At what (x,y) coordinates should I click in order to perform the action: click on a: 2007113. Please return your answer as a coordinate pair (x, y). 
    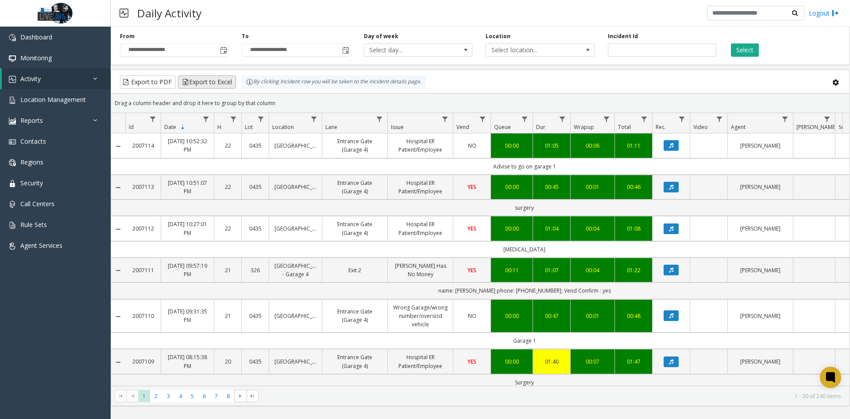
    Looking at the image, I should click on (143, 186).